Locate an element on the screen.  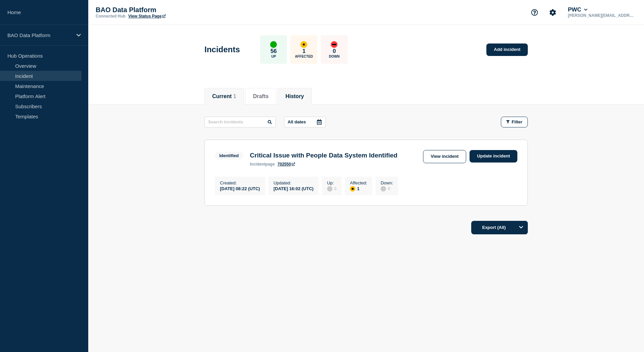
span: Filter is located at coordinates (517, 122).